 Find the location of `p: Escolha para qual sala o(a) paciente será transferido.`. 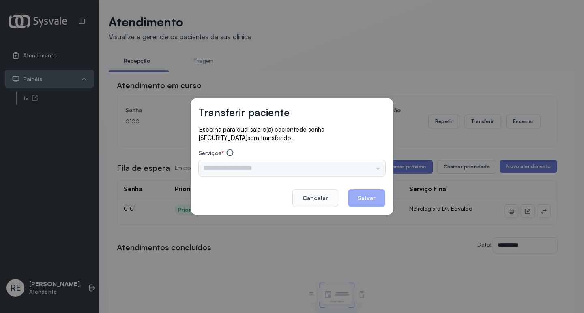

p: Escolha para qual sala o(a) paciente será transferido. is located at coordinates (292, 134).